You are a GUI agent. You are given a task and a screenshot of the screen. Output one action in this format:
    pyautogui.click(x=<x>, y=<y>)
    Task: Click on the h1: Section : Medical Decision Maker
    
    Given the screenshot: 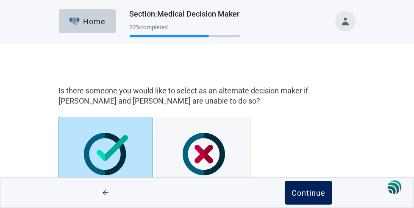 What is the action you would take?
    pyautogui.click(x=185, y=14)
    